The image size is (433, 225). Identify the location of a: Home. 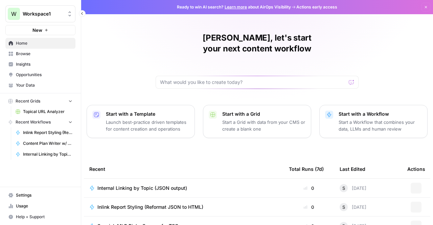
(40, 43).